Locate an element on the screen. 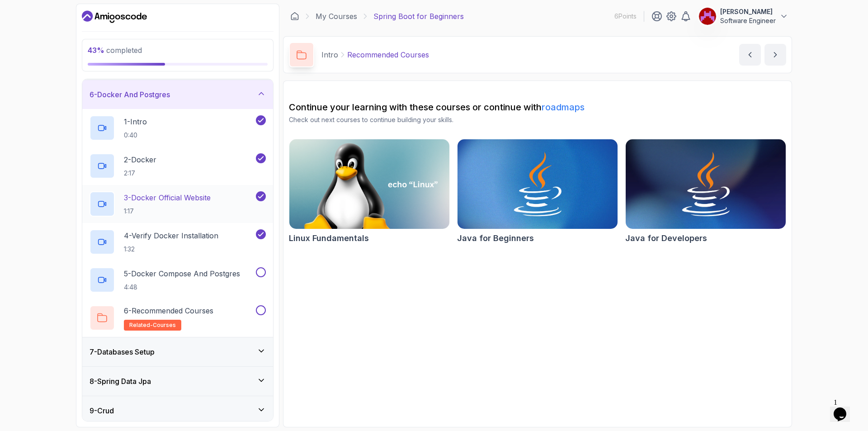 The image size is (868, 431). a: Java for Developers cardJava for Developers is located at coordinates (706, 192).